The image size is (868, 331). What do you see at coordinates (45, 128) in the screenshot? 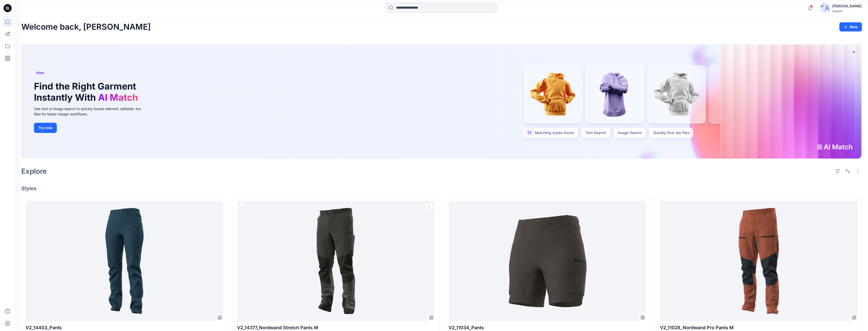
I see `a: Try now` at bounding box center [45, 128].